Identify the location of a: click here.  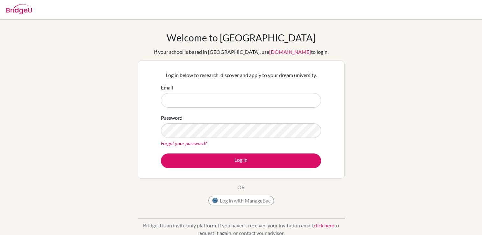
(324, 225).